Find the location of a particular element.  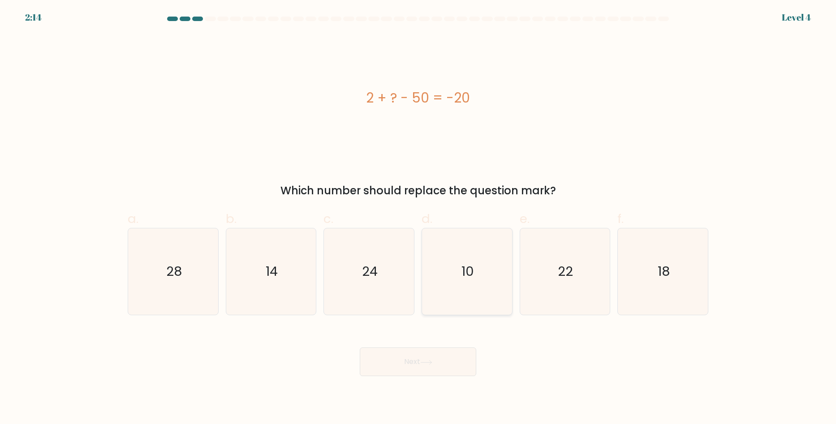

span: e. is located at coordinates (525, 219).